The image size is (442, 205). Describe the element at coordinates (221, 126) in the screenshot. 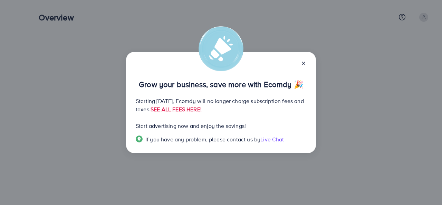

I see `p: Start advertising now and enjoy the savings!` at that location.